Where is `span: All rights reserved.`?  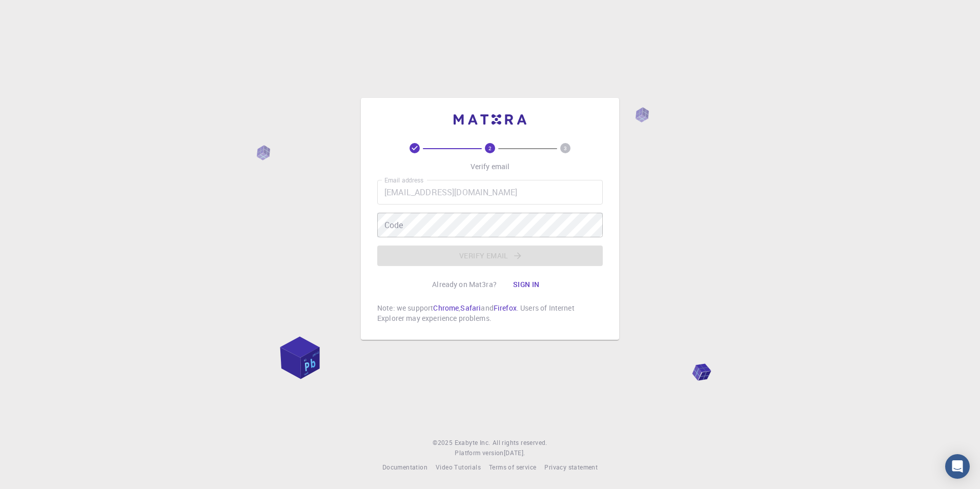 span: All rights reserved. is located at coordinates (520, 443).